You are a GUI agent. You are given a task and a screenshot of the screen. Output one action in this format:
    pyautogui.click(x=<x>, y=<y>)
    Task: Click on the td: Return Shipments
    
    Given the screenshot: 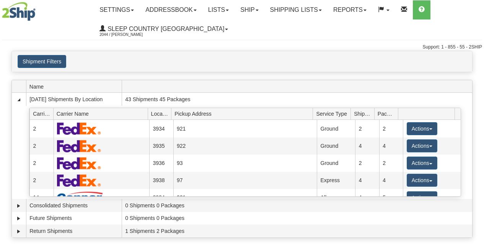 What is the action you would take?
    pyautogui.click(x=74, y=231)
    